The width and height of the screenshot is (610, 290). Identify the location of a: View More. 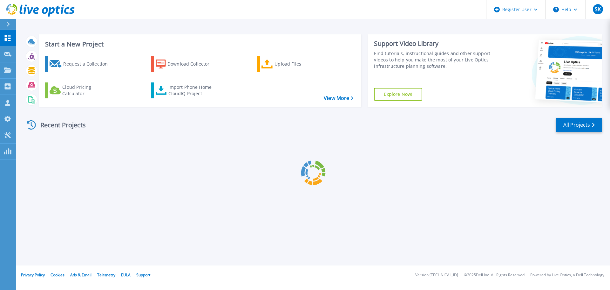
(339, 98).